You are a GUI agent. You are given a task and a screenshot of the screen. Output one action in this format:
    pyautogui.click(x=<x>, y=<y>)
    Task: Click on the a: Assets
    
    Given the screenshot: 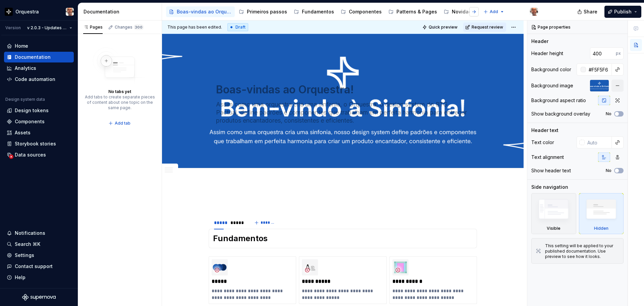 What is the action you would take?
    pyautogui.click(x=39, y=133)
    